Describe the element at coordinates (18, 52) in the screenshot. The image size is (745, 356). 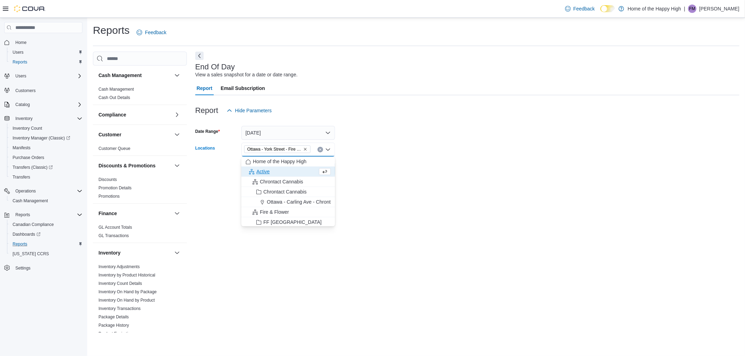
I see `a: Users` at that location.